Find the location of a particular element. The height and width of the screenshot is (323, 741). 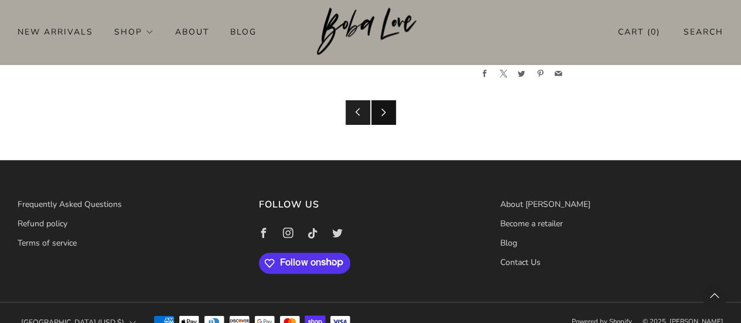

a: Cart is located at coordinates (639, 32).